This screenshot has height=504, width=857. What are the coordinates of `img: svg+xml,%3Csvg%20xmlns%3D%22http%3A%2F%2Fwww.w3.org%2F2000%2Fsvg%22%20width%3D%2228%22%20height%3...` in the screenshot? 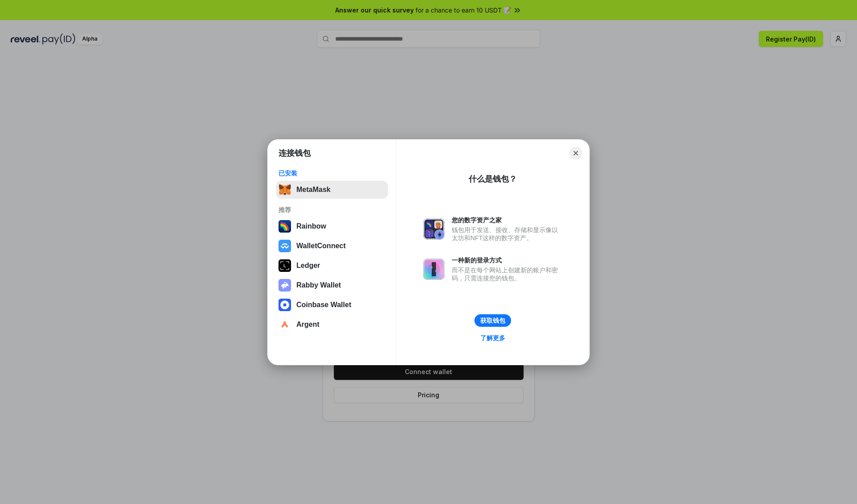 It's located at (285, 266).